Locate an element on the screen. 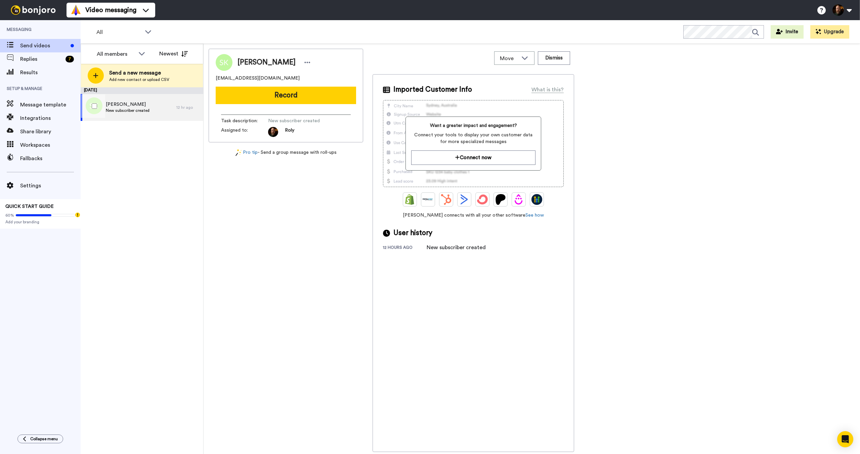 The image size is (860, 454). span: User history is located at coordinates (413, 233).